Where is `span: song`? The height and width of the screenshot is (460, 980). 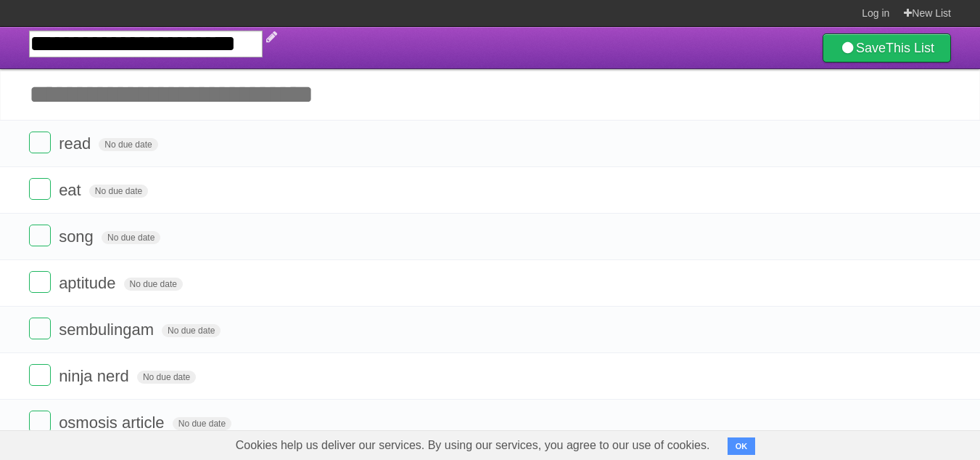
span: song is located at coordinates (78, 236).